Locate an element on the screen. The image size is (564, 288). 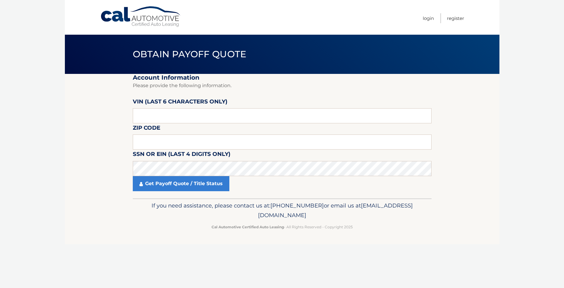
label: VIN (last 6 characters only) is located at coordinates (180, 103).